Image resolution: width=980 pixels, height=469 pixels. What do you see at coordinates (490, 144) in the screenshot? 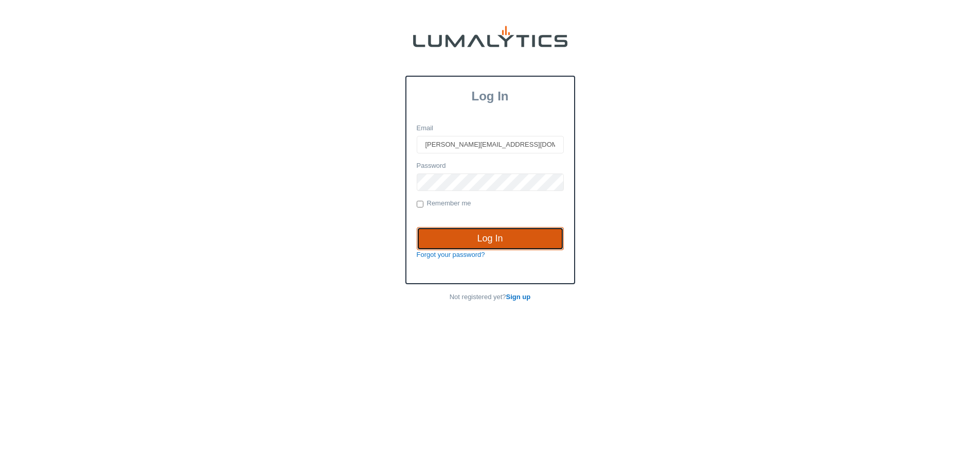
I see `input: Email` at bounding box center [490, 144].